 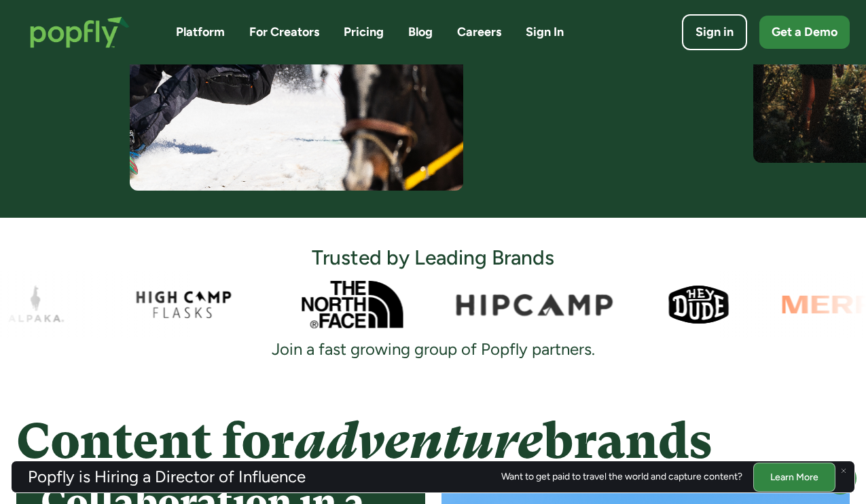 I want to click on a: For Creators, so click(x=284, y=32).